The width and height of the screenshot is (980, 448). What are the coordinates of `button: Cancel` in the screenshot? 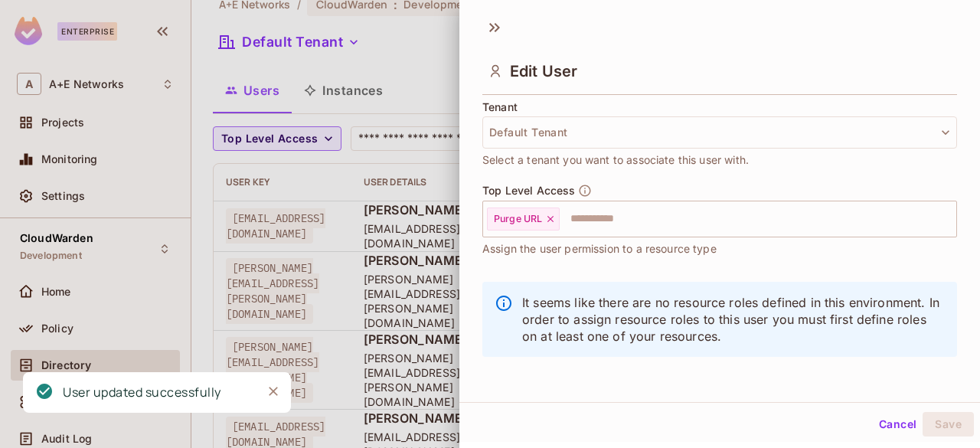 It's located at (897, 424).